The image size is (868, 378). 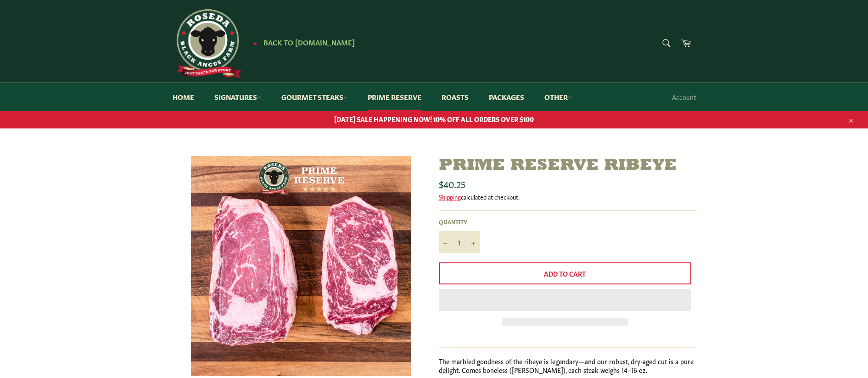 What do you see at coordinates (567, 365) in the screenshot?
I see `p: The marbled goodness of the ribeye is legendary—and our robust, dry-aged cut is a pure delight. C...` at bounding box center [567, 365].